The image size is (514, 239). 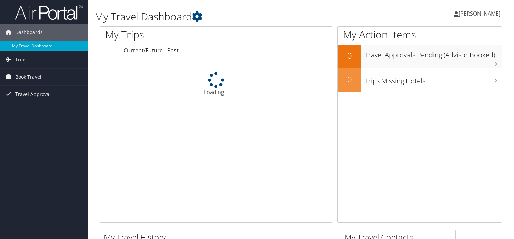 I want to click on span: Travel Approval, so click(x=33, y=94).